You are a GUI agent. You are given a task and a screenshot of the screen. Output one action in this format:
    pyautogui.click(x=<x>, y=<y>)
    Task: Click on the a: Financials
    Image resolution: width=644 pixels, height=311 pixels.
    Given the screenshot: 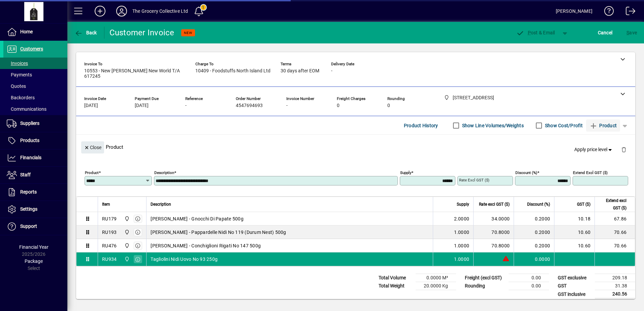 What is the action you would take?
    pyautogui.click(x=36, y=158)
    